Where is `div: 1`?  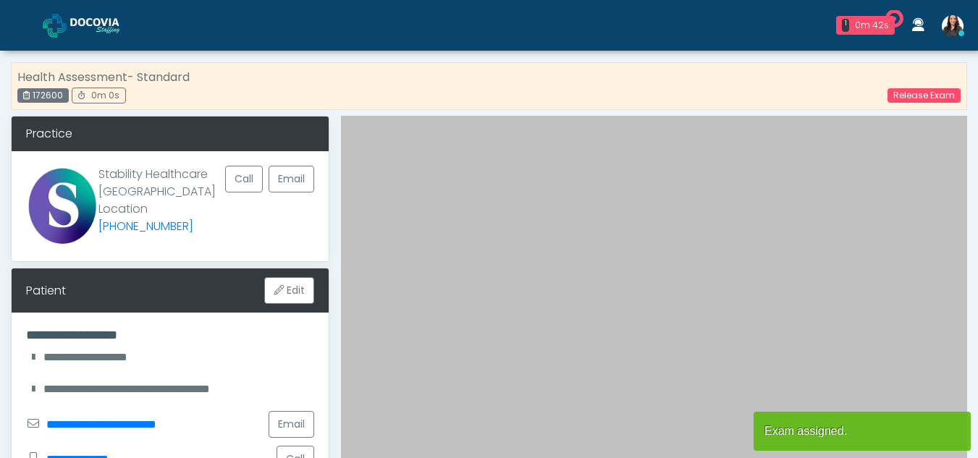
div: 1 is located at coordinates (845, 25).